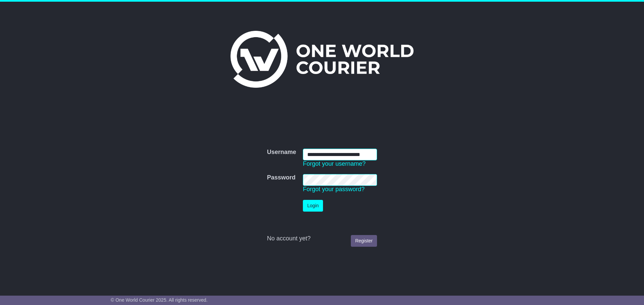  What do you see at coordinates (282, 152) in the screenshot?
I see `label: Username` at bounding box center [282, 152].